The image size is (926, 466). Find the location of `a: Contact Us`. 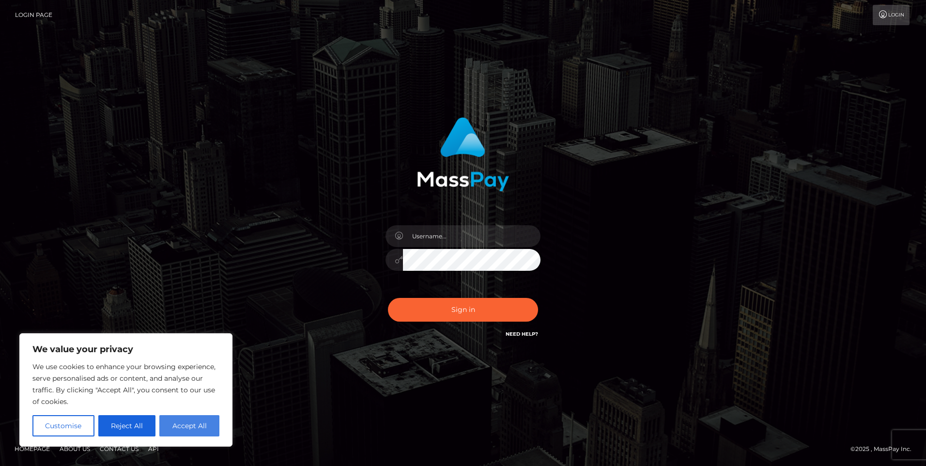

a: Contact Us is located at coordinates (119, 448).